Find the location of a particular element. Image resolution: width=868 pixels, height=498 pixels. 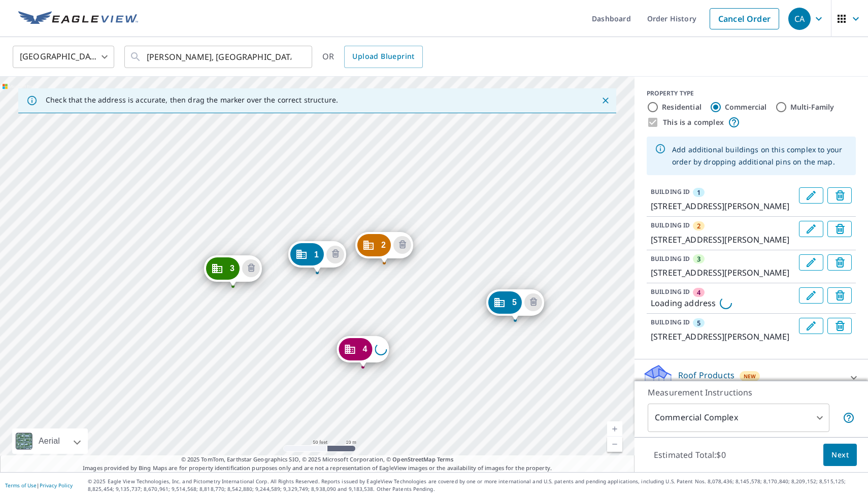

div: Add additional buildings on this complex to your order by dropping additional pins on the map. is located at coordinates (760, 156).